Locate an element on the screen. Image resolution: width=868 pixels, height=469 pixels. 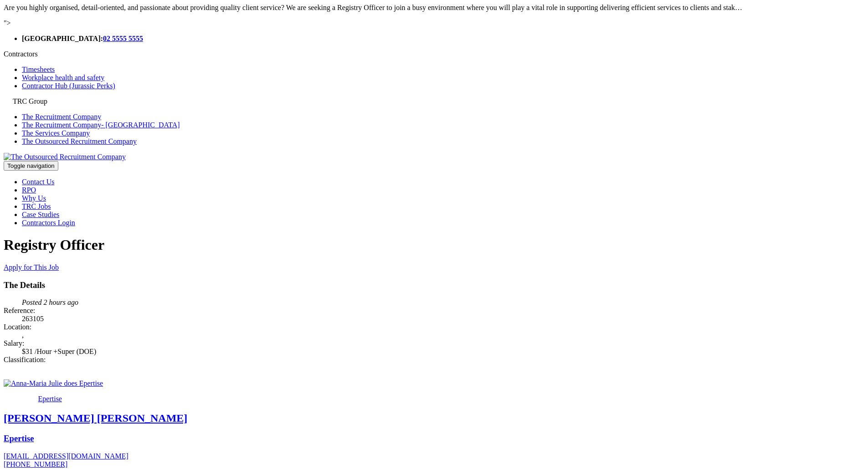
a: The Recruitment Company is located at coordinates (61, 116).